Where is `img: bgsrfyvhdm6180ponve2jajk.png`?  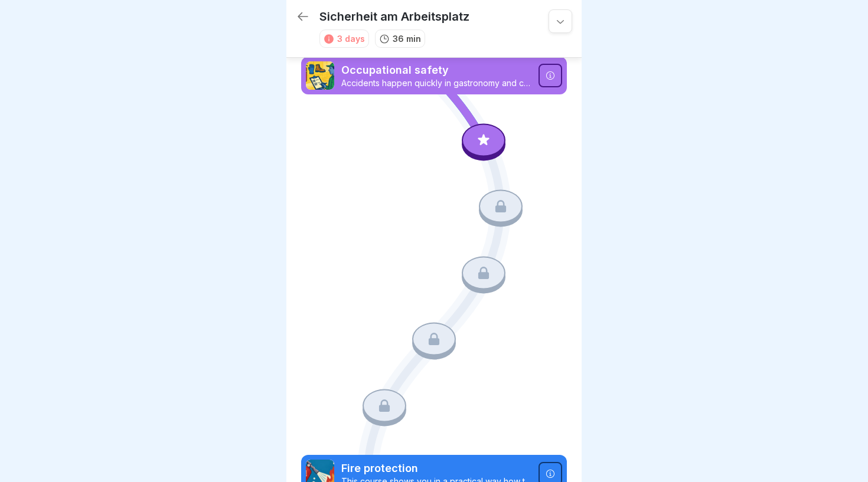
img: bgsrfyvhdm6180ponve2jajk.png is located at coordinates (320, 76).